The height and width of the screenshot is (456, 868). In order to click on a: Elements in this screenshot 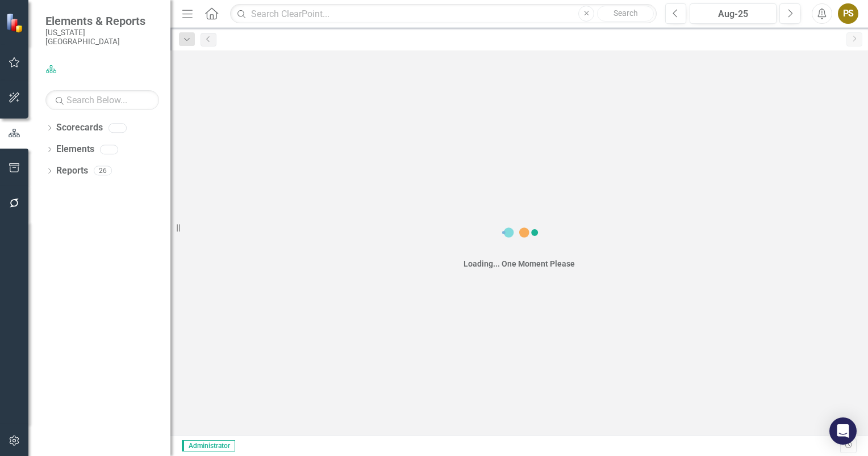, I will do `click(75, 149)`.